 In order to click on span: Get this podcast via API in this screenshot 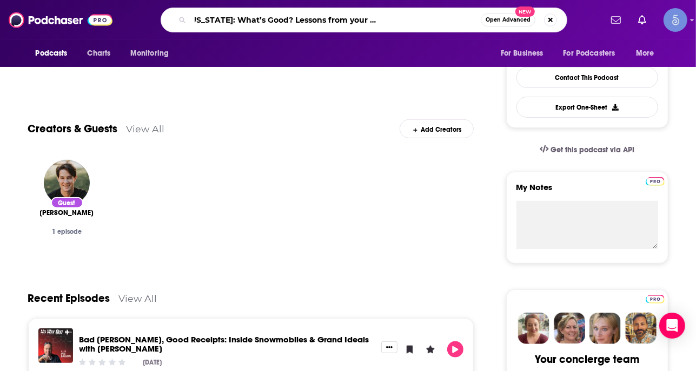, I will do `click(592, 150)`.